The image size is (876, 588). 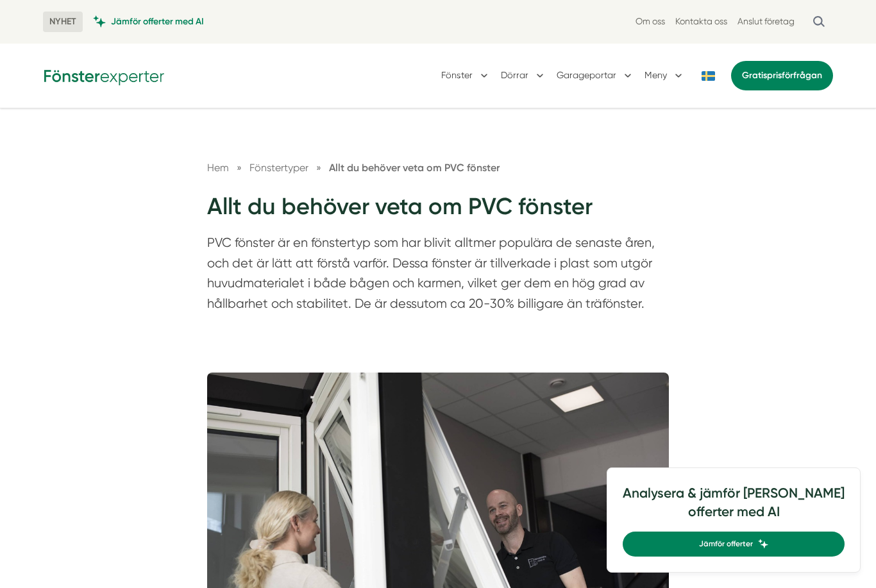 What do you see at coordinates (280, 167) in the screenshot?
I see `a: Fönstertyper` at bounding box center [280, 167].